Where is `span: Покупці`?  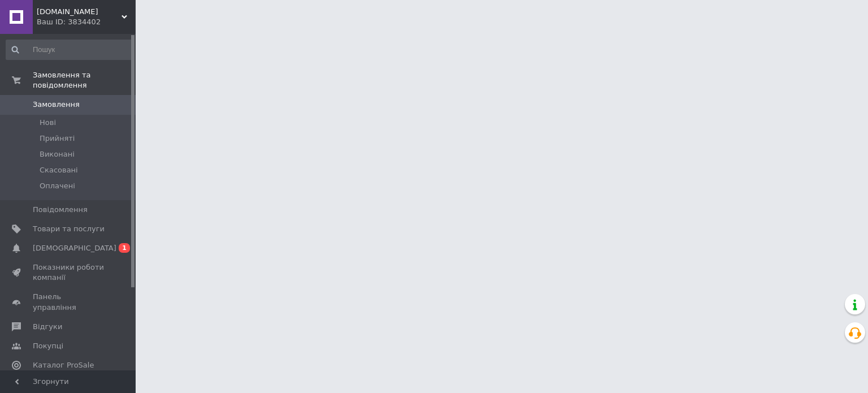 span: Покупці is located at coordinates (48, 346).